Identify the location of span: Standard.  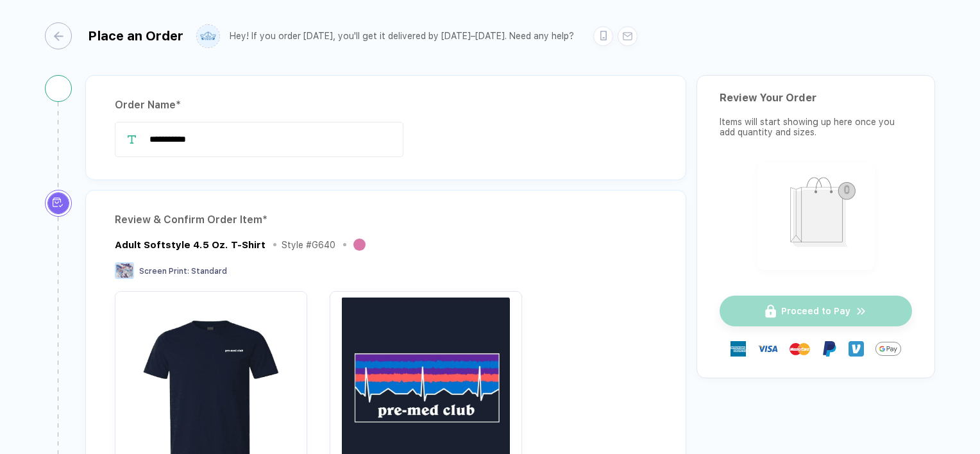
(209, 271).